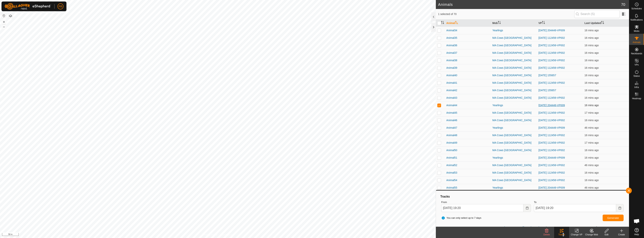 The image size is (644, 238). Describe the element at coordinates (606, 235) in the screenshot. I see `div: Edit` at that location.